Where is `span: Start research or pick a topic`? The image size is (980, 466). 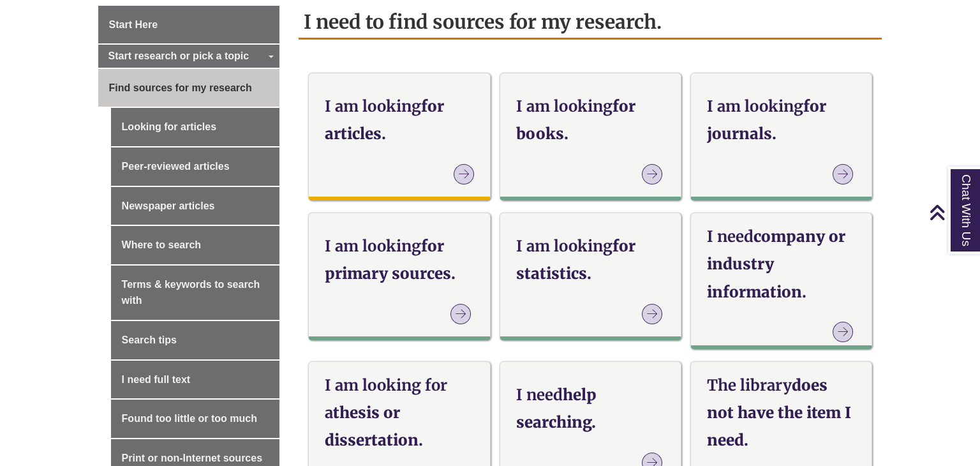 span: Start research or pick a topic is located at coordinates (179, 55).